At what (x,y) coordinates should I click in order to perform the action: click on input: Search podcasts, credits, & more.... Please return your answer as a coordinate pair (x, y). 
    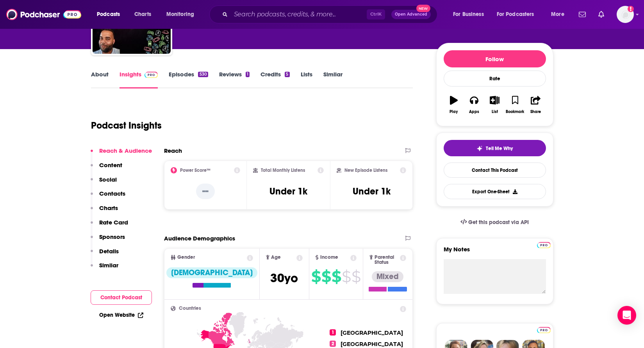
    Looking at the image, I should click on (299, 14).